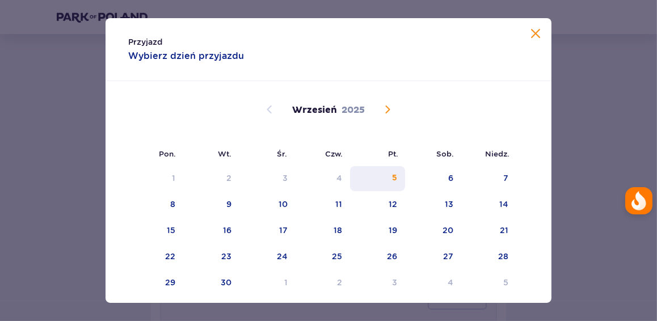  I want to click on div: 11, so click(339, 204).